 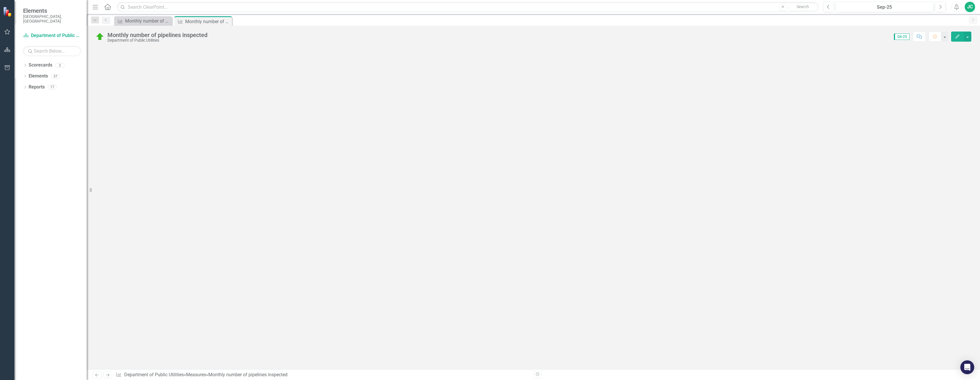 What do you see at coordinates (143, 21) in the screenshot?
I see `a: Monthly number of units around inlets and grates cleaned of debris` at bounding box center [143, 21].